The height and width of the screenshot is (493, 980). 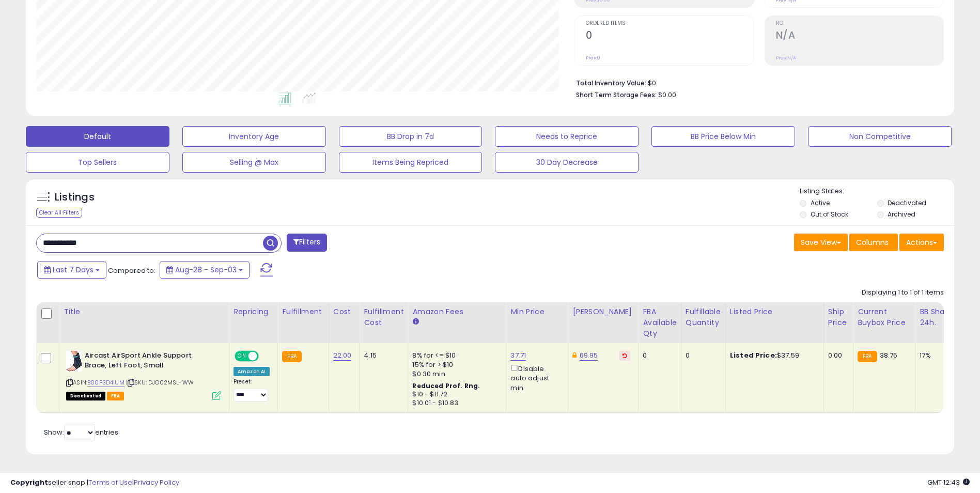 What do you see at coordinates (880, 136) in the screenshot?
I see `button: Non Competitive` at bounding box center [880, 136].